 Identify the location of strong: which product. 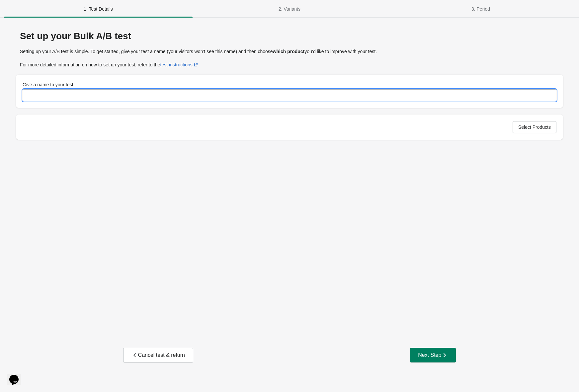
(288, 52).